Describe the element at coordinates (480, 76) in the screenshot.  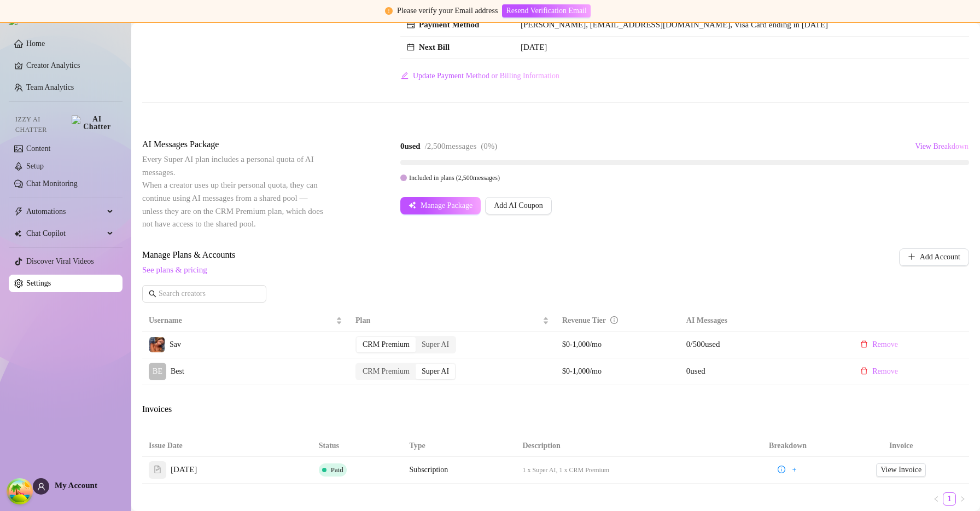
I see `button: Update Payment Method or Billing Information` at that location.